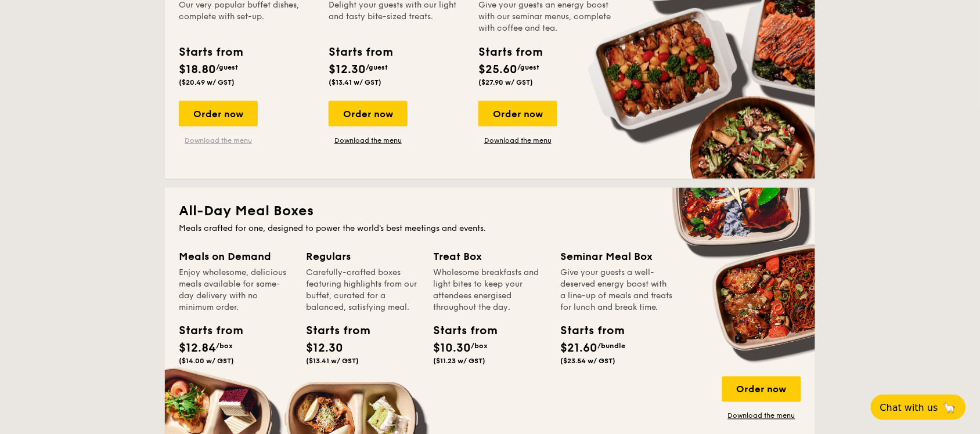 The height and width of the screenshot is (434, 980). What do you see at coordinates (197, 70) in the screenshot?
I see `span: $18.80` at bounding box center [197, 70].